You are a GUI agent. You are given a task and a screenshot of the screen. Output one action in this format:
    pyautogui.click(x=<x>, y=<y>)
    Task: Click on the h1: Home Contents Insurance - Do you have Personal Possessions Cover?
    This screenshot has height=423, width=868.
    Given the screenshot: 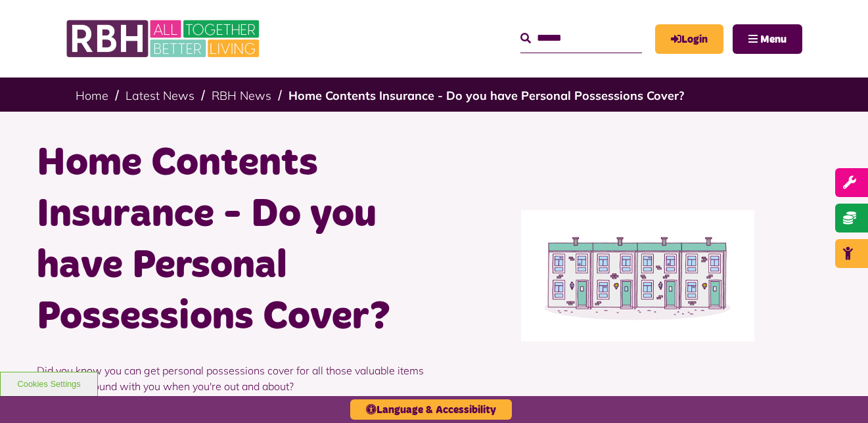 What is the action you would take?
    pyautogui.click(x=230, y=241)
    